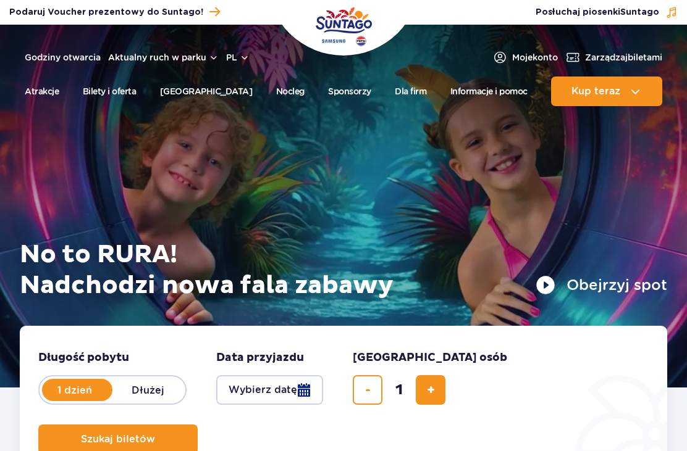 Image resolution: width=687 pixels, height=451 pixels. Describe the element at coordinates (601, 285) in the screenshot. I see `button: Obejrzyj spot` at that location.